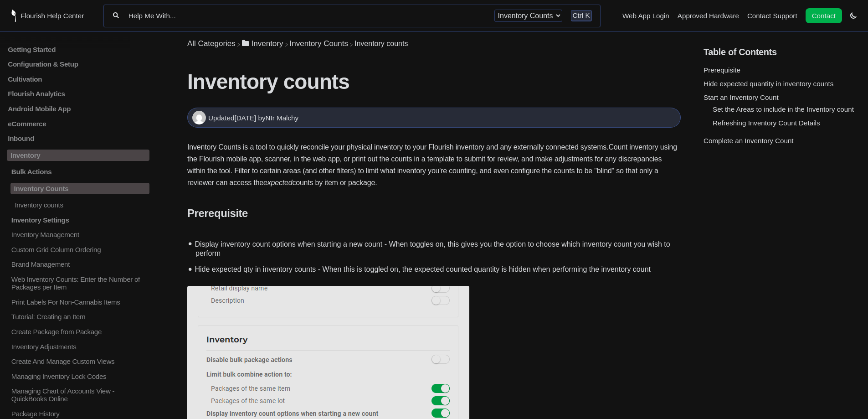 The width and height of the screenshot is (868, 419). What do you see at coordinates (80, 263) in the screenshot?
I see `p: Brand Management` at bounding box center [80, 263].